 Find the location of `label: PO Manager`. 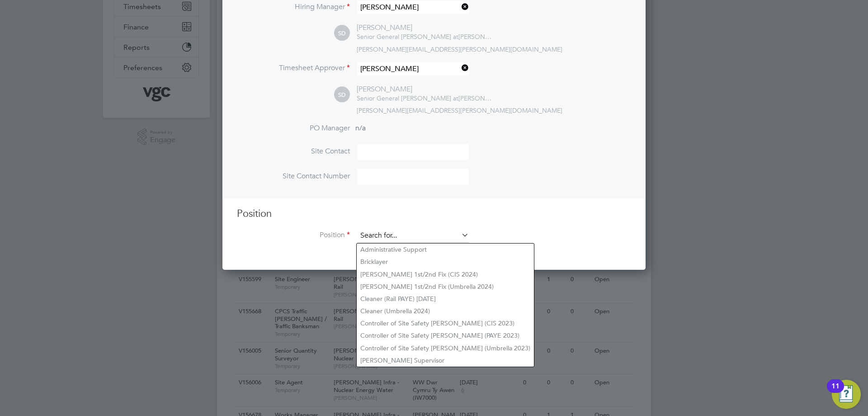

label: PO Manager is located at coordinates (294, 128).